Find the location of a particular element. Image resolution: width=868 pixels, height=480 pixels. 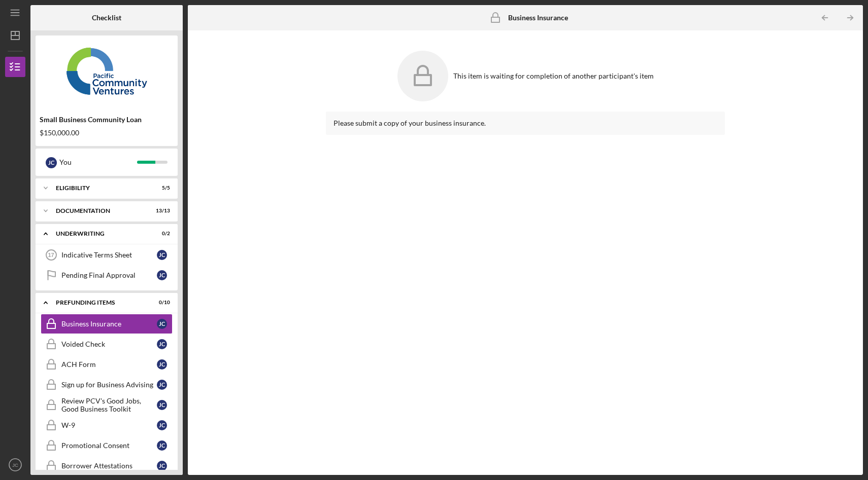

div: Documentation is located at coordinates (100, 211).